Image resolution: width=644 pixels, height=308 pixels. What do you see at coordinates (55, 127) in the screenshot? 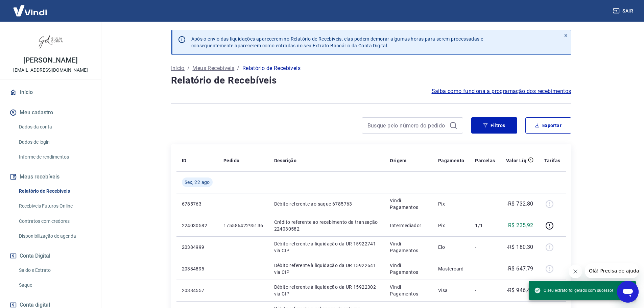
I see `a: Dados da conta` at bounding box center [55, 127].